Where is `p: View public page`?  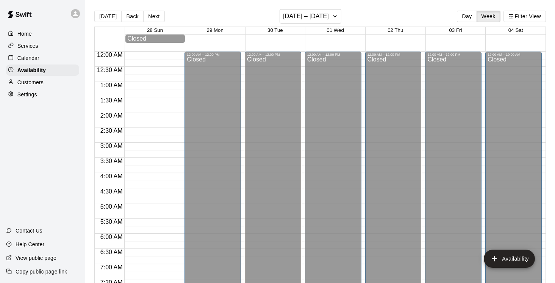
p: View public page is located at coordinates (36, 258).